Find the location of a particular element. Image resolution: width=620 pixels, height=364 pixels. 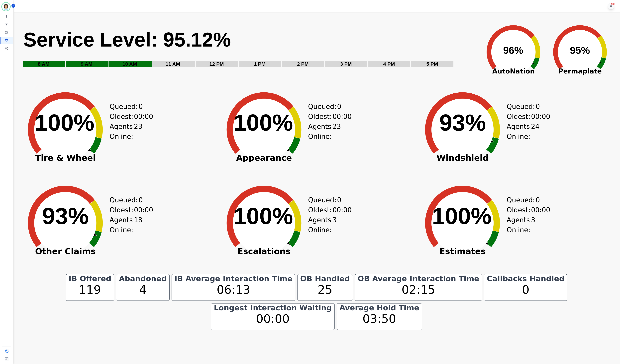

text: 2 PM is located at coordinates (303, 64).